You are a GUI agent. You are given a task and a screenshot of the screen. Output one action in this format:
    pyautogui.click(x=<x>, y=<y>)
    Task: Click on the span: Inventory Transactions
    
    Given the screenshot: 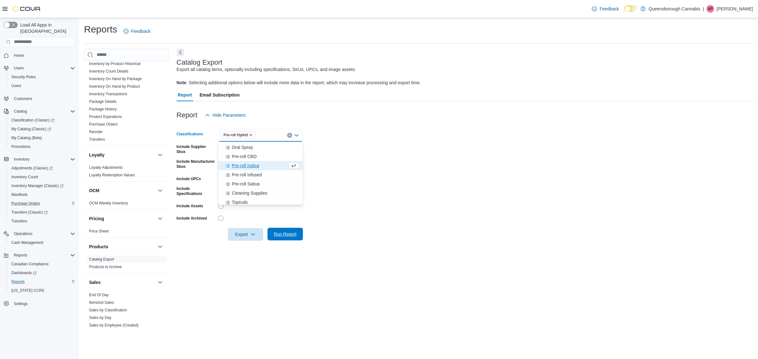 What is the action you would take?
    pyautogui.click(x=108, y=94)
    